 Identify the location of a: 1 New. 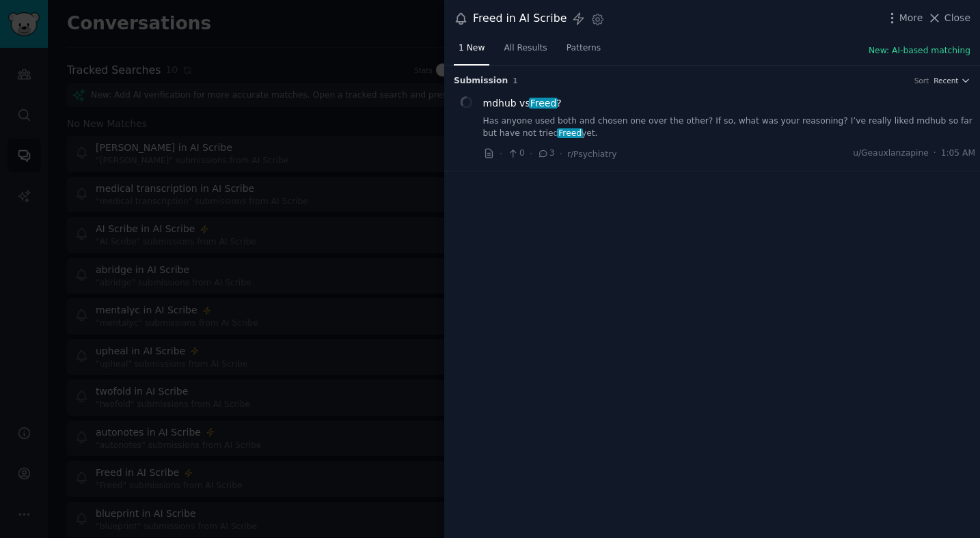
(471, 51).